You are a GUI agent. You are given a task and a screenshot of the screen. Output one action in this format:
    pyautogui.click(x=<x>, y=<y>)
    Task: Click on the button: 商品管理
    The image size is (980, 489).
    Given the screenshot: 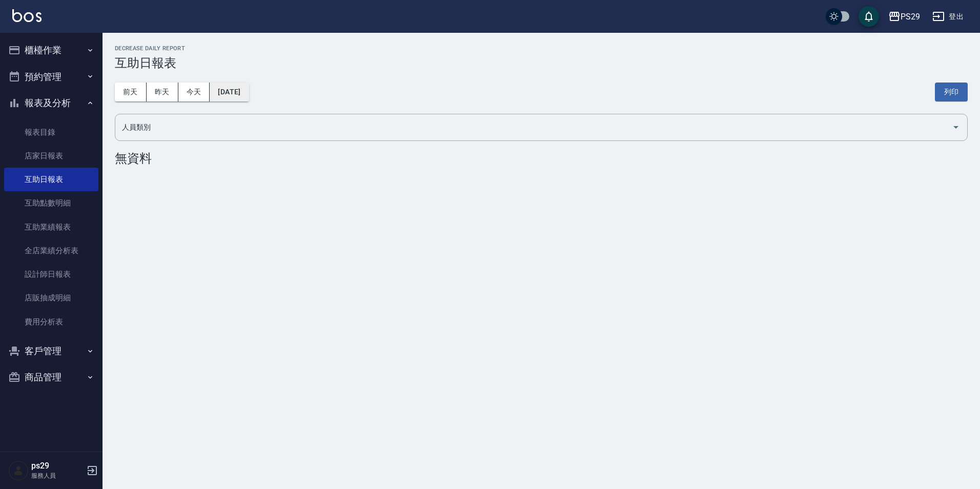 What is the action you would take?
    pyautogui.click(x=51, y=377)
    